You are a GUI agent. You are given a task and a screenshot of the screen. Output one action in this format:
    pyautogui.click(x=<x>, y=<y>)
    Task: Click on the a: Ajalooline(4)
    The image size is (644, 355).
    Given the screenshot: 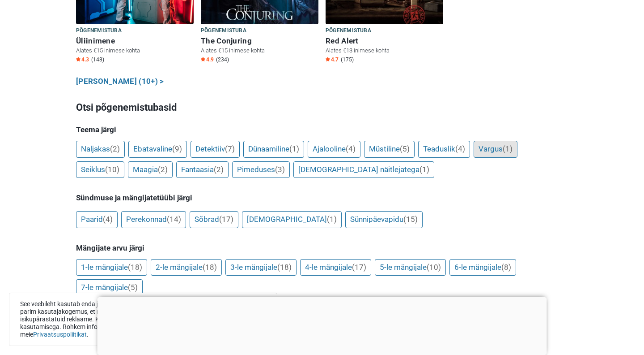 What is the action you would take?
    pyautogui.click(x=334, y=149)
    